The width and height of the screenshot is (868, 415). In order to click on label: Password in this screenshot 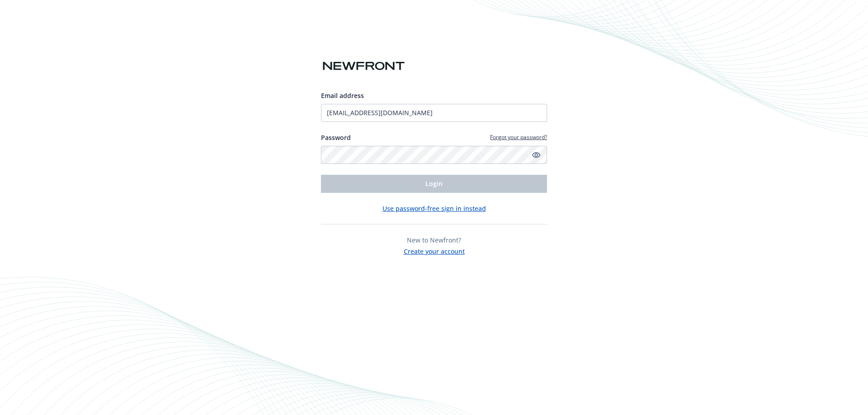, I will do `click(336, 137)`.